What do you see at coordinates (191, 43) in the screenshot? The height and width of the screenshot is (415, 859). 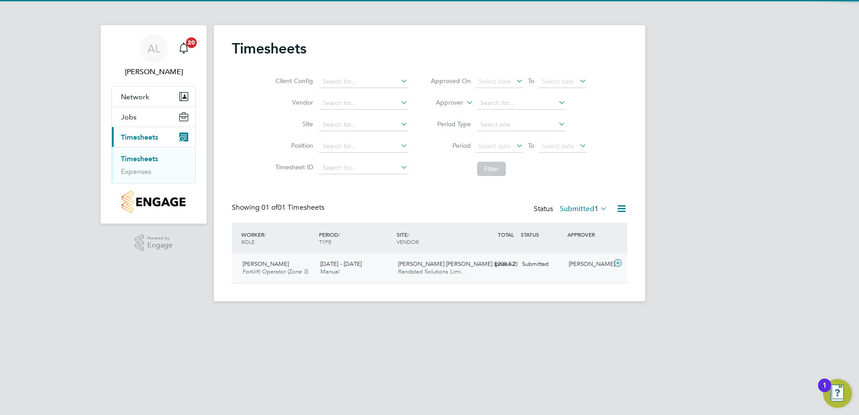 I see `span: 20` at bounding box center [191, 43].